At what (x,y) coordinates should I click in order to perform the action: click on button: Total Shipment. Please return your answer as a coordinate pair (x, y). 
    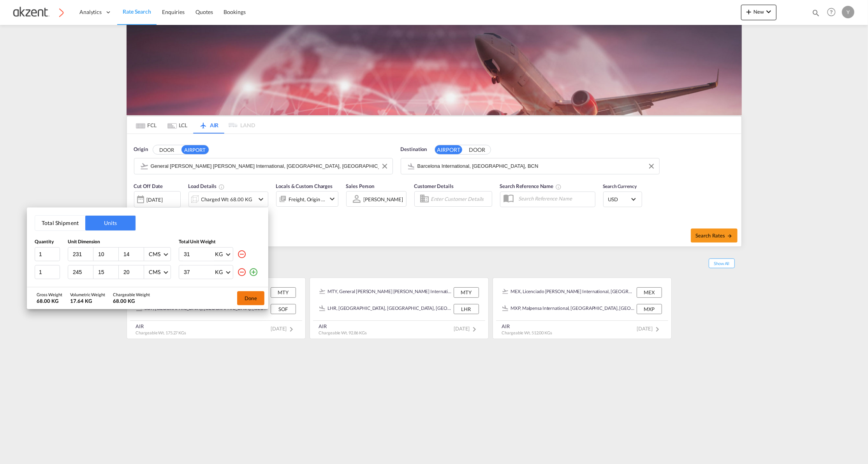
    Looking at the image, I should click on (60, 223).